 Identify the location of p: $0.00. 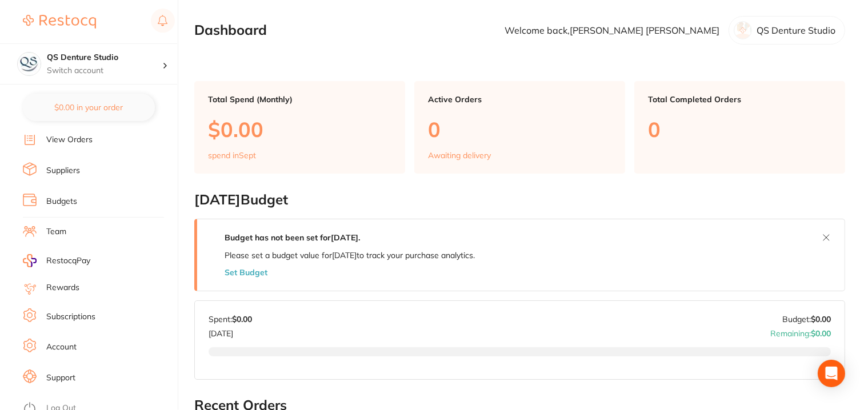
(300, 129).